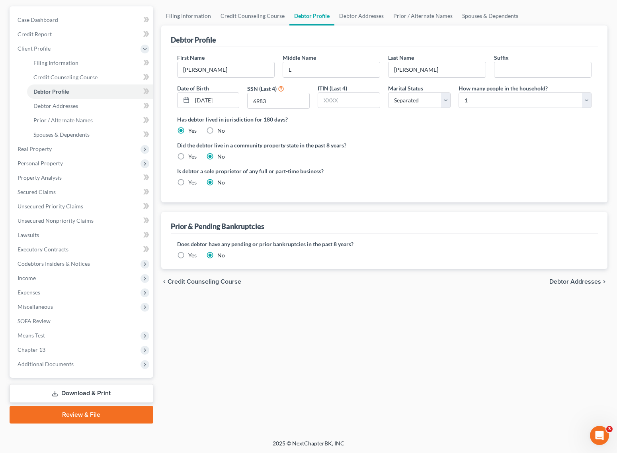 The height and width of the screenshot is (453, 617). I want to click on span: Personal Property, so click(40, 163).